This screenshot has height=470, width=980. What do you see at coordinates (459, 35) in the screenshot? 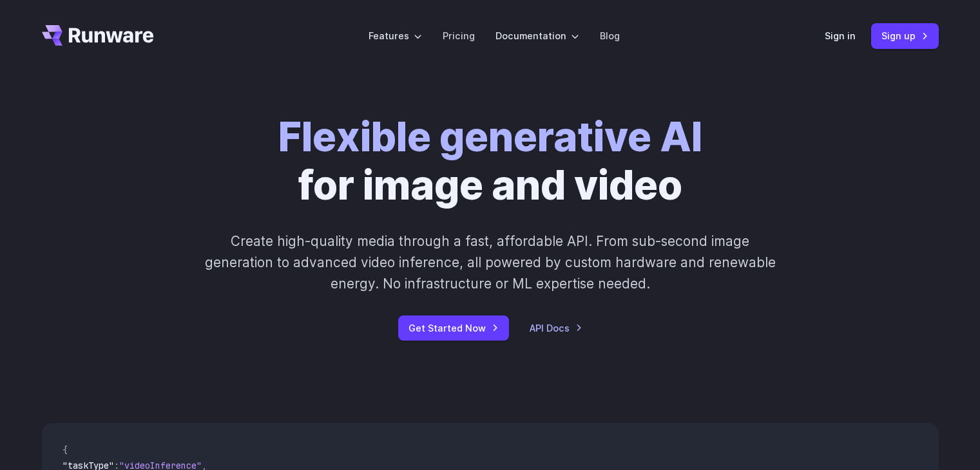
I see `a: Pricing` at bounding box center [459, 35].